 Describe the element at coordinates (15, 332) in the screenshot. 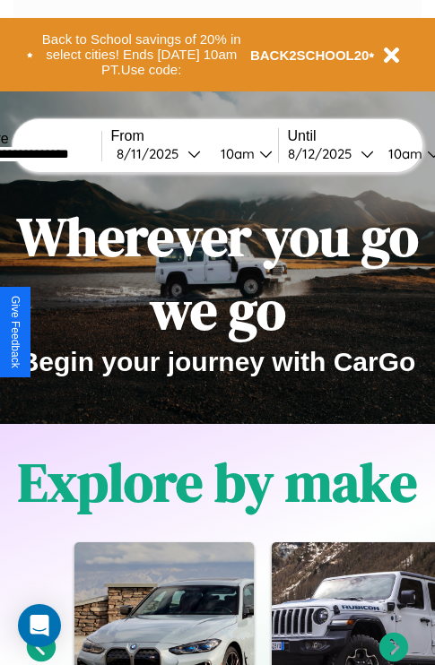

I see `div: Give Feedback` at that location.